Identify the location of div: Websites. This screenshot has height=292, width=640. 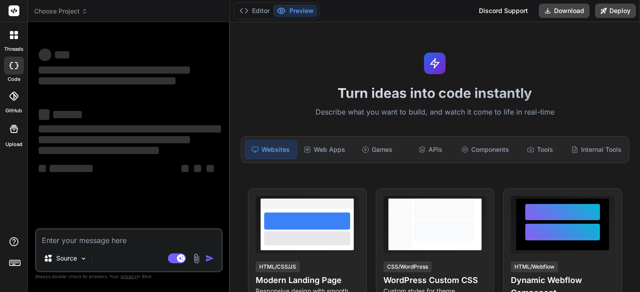
(271, 150).